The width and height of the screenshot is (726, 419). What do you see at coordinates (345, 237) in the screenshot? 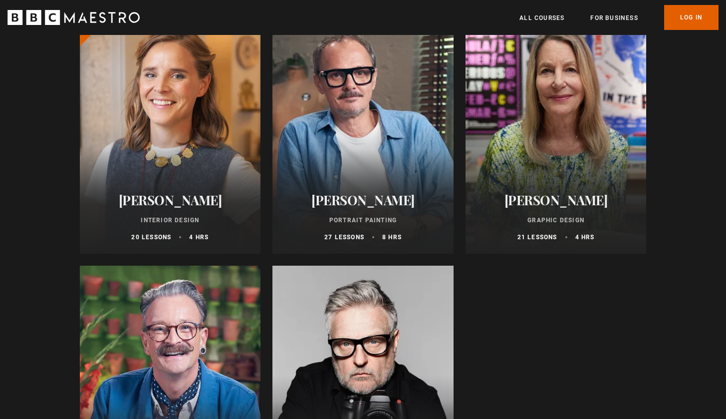
I see `p: 27 lessons` at bounding box center [345, 237].